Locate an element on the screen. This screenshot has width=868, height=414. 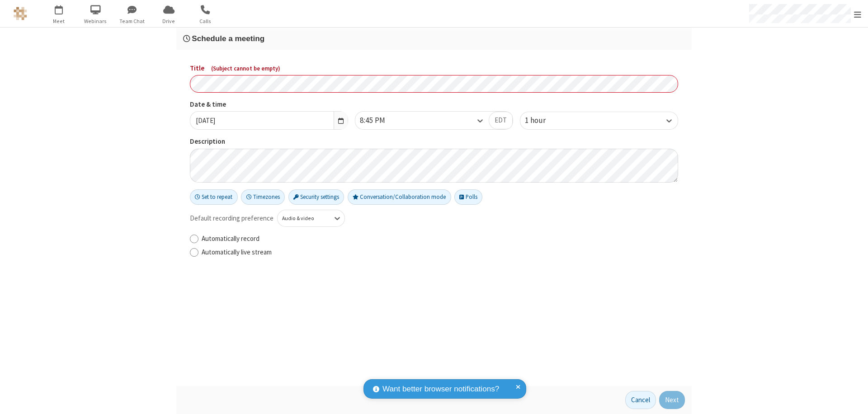
button: Polls is located at coordinates (469, 197).